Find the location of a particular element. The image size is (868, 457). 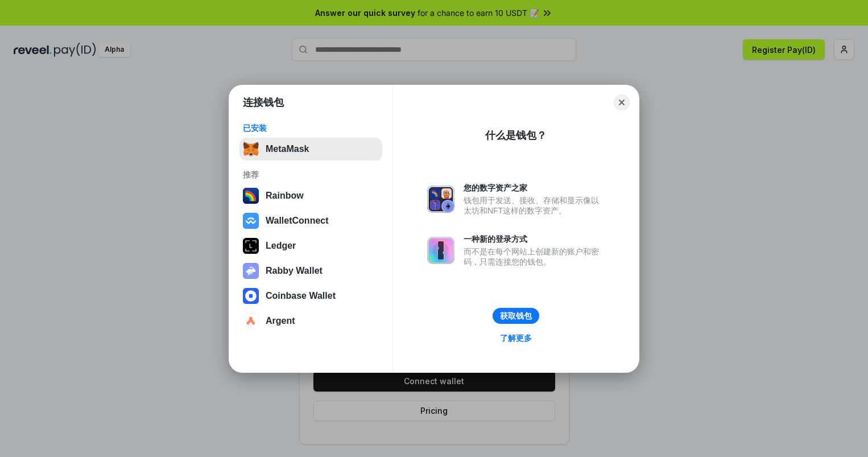

div: MetaMask is located at coordinates (287, 149).